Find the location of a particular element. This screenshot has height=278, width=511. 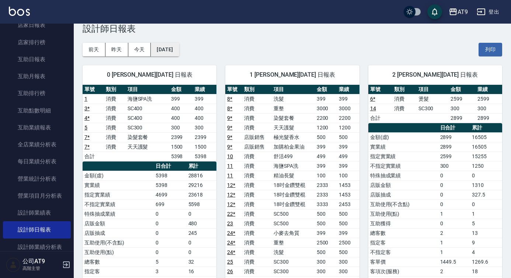

td: 3000 is located at coordinates (348, 108).